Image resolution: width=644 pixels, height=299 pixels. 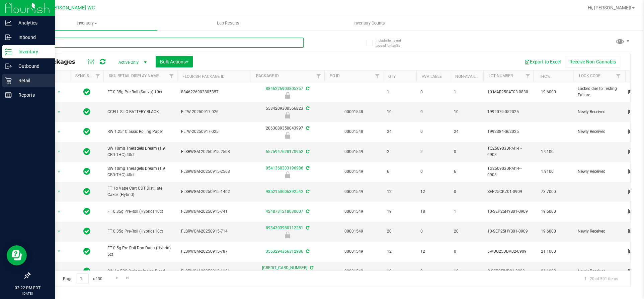 What do you see at coordinates (548, 271) in the screenshot?
I see `span: 81.1000` at bounding box center [548, 271].